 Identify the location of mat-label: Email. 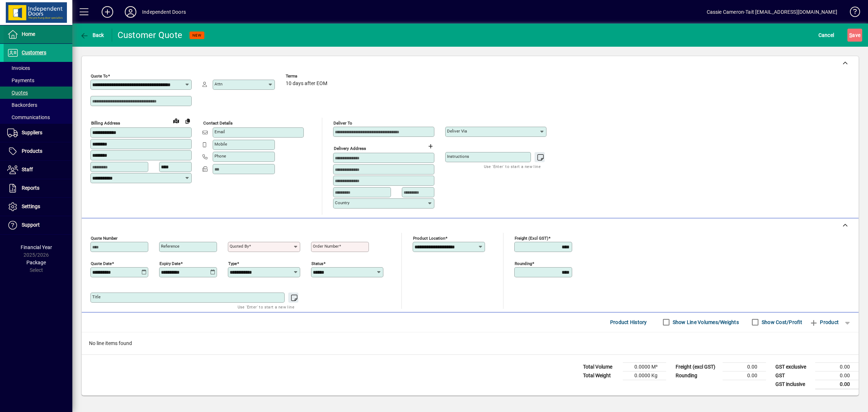
(220, 132).